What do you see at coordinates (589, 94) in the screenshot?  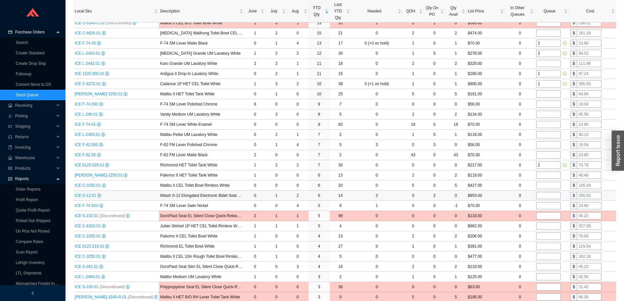 I see `input: 64.94` at bounding box center [589, 94].